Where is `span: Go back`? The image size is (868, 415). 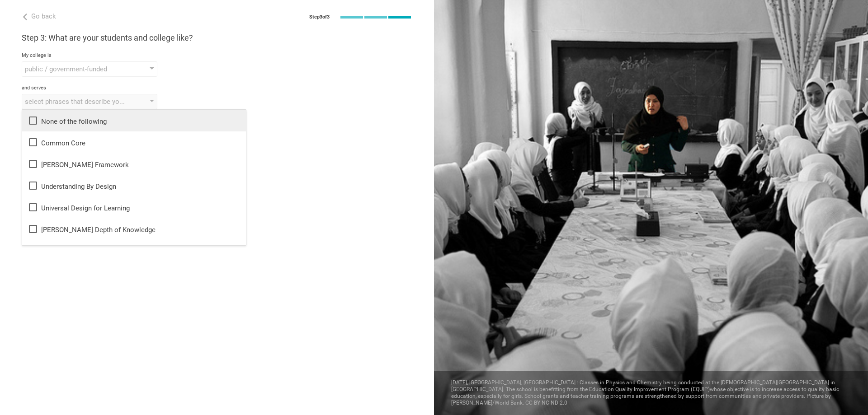 span: Go back is located at coordinates (44, 16).